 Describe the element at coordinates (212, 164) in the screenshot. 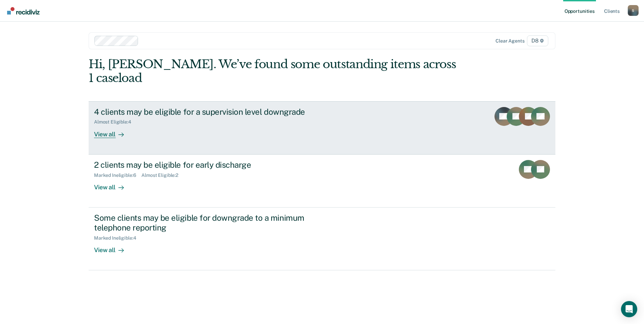

I see `div: 2 clients may be eligible for early discharge` at that location.